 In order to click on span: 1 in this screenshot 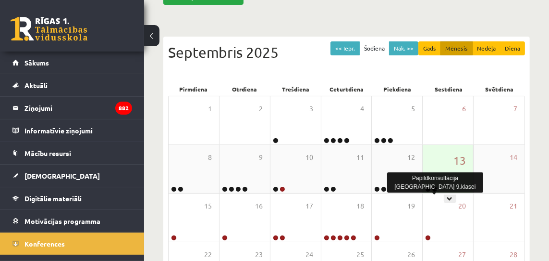, I will do `click(210, 109)`.